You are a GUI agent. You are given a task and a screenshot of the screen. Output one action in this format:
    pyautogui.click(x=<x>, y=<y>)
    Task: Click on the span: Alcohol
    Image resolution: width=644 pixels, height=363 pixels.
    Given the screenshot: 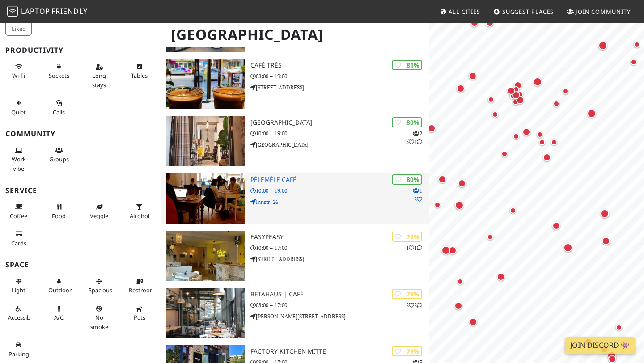 What is the action you would take?
    pyautogui.click(x=140, y=216)
    